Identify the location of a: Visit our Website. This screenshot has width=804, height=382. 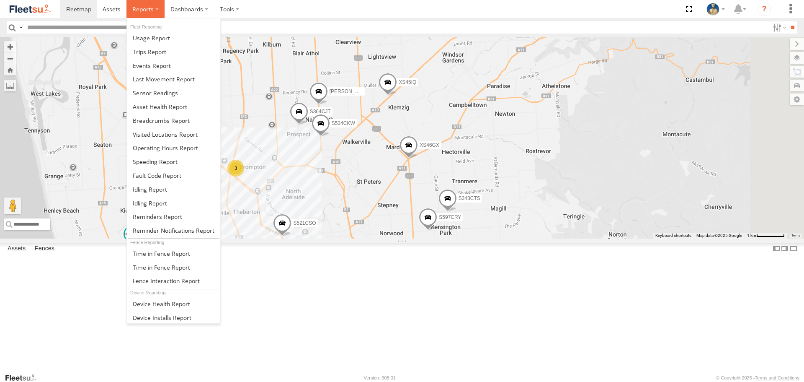
(24, 377).